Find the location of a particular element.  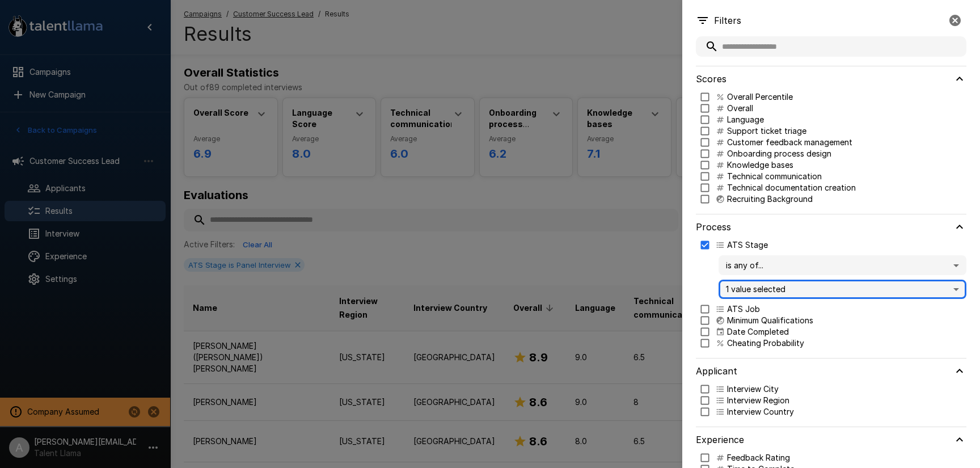

p: Onboarding process design is located at coordinates (779, 153).